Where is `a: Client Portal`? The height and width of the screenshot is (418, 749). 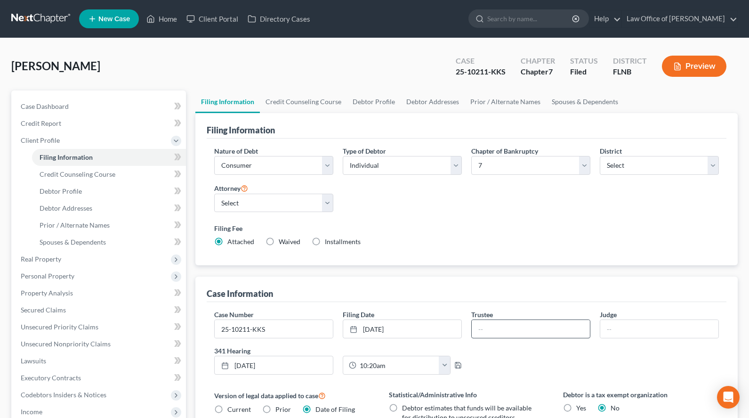
a: Client Portal is located at coordinates (212, 19).